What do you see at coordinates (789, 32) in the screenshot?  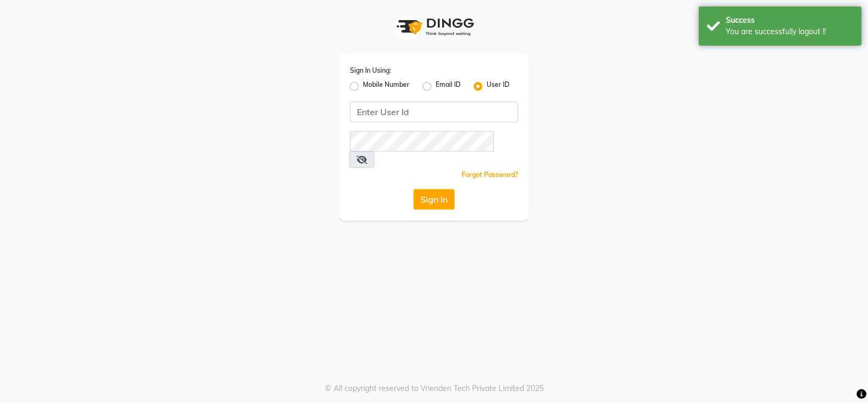 I see `div: You are successfully logout !!` at bounding box center [789, 32].